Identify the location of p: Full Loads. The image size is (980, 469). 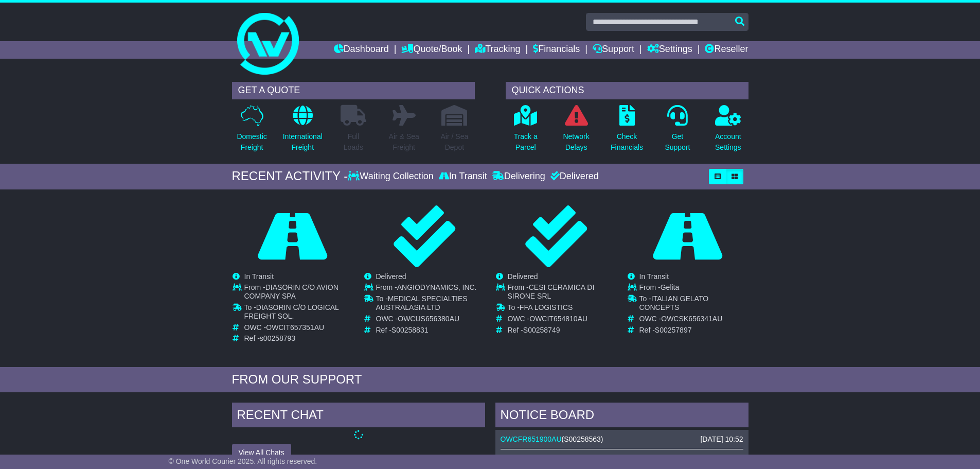
(354, 142).